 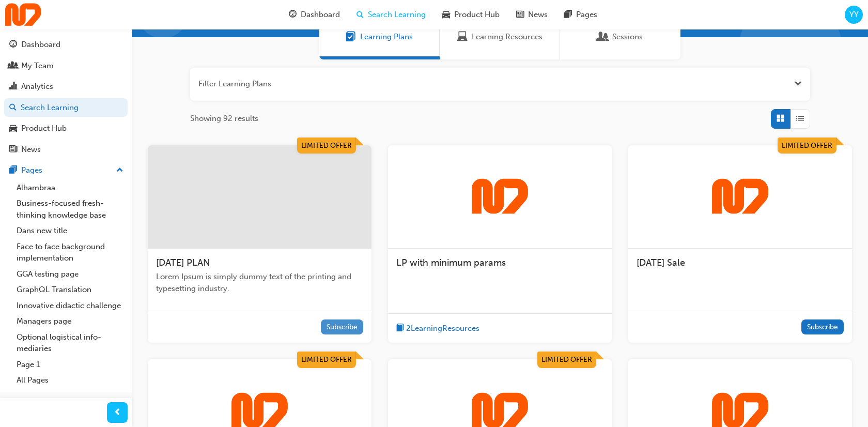 What do you see at coordinates (44, 128) in the screenshot?
I see `div: Product Hub` at bounding box center [44, 128].